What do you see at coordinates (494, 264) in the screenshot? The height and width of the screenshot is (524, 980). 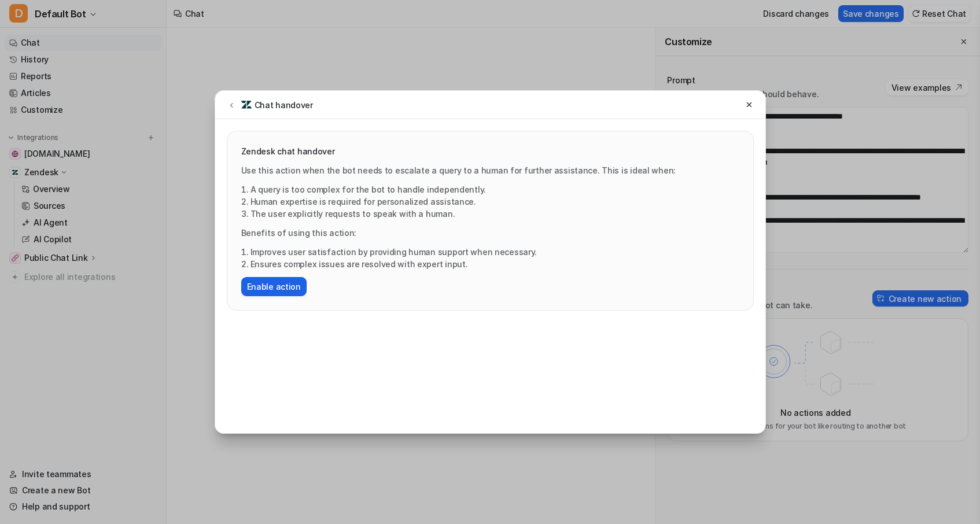 I see `li: Ensures complex issues are resolved with expert input.` at bounding box center [494, 264].